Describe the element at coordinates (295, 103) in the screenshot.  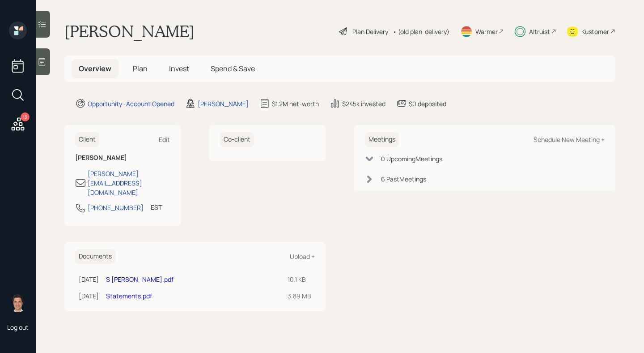
I see `div: $1.2M net-worth` at that location.